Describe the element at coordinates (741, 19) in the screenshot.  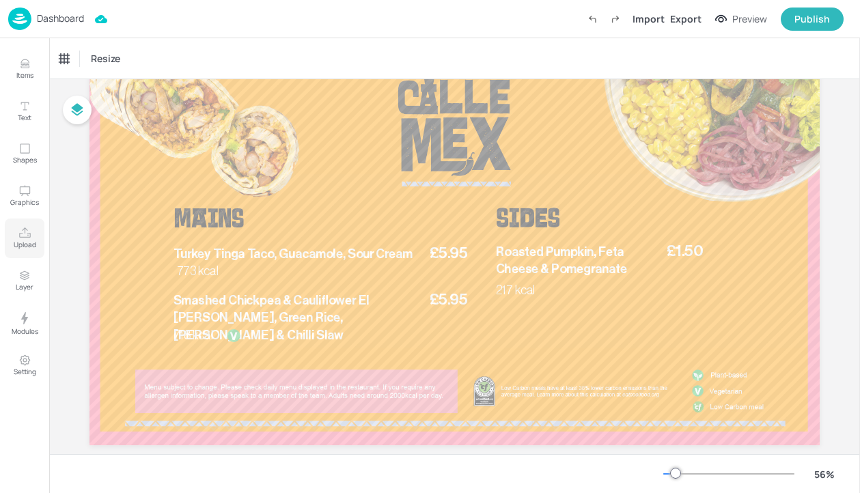
I see `button: Preview` at that location.